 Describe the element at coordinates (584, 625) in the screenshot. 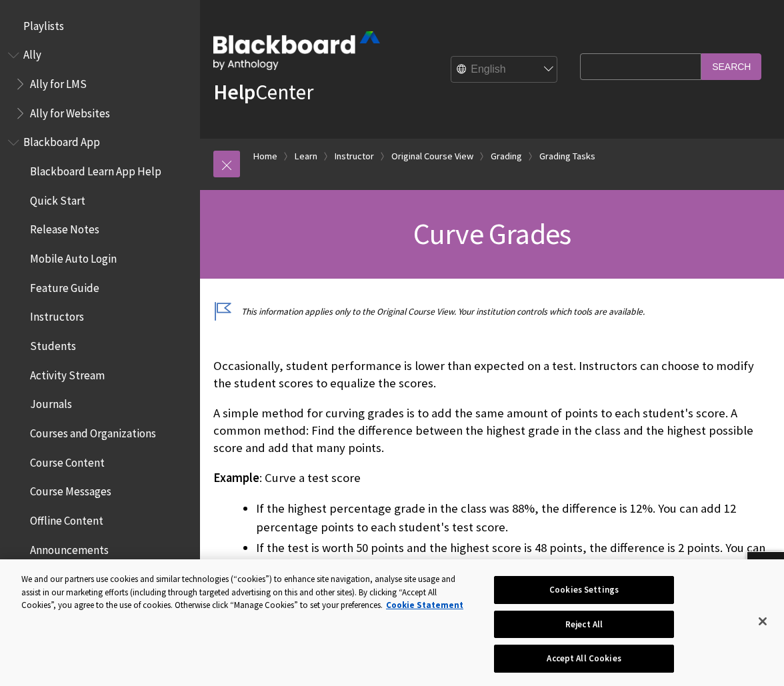

I see `button: Reject All` at that location.